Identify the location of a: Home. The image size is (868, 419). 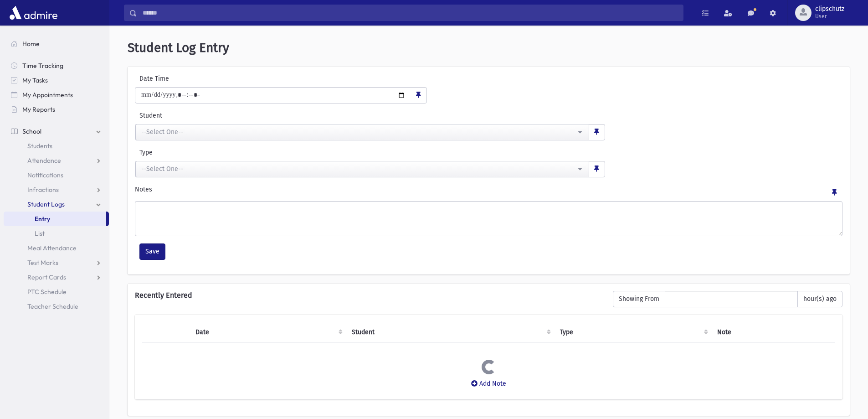
(56, 43).